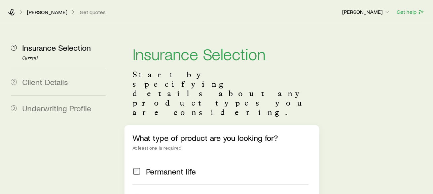 This screenshot has height=194, width=433. I want to click on span: Client Details, so click(45, 82).